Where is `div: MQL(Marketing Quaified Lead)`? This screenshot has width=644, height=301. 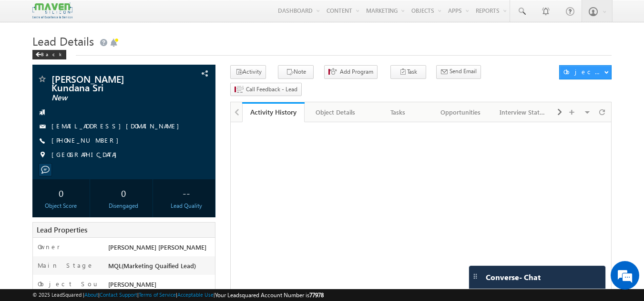 div: MQL(Marketing Quaified Lead) is located at coordinates (161, 268).